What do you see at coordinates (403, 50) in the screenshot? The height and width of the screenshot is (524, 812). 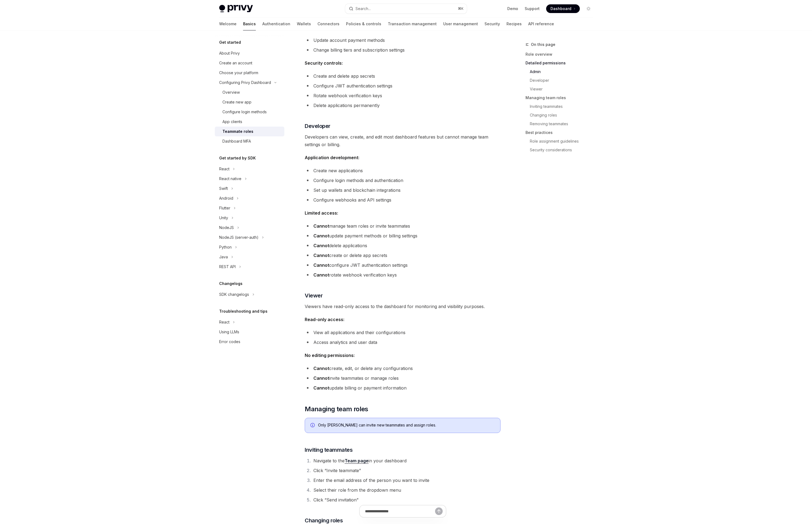 I see `li: Change billing tiers and subscription settings` at bounding box center [403, 50].